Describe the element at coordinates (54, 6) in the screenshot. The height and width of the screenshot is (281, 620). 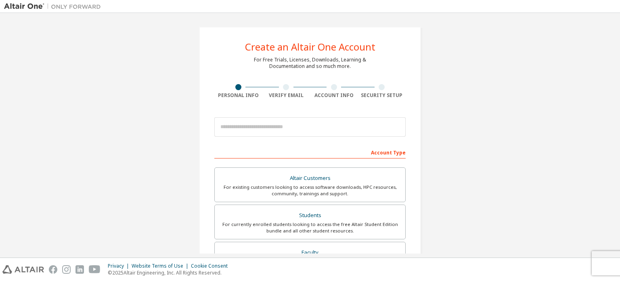
I see `img: Altair One` at that location.